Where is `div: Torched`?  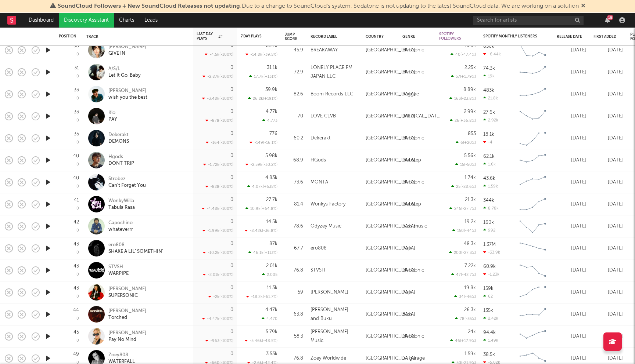
div: Torched is located at coordinates (128, 318).